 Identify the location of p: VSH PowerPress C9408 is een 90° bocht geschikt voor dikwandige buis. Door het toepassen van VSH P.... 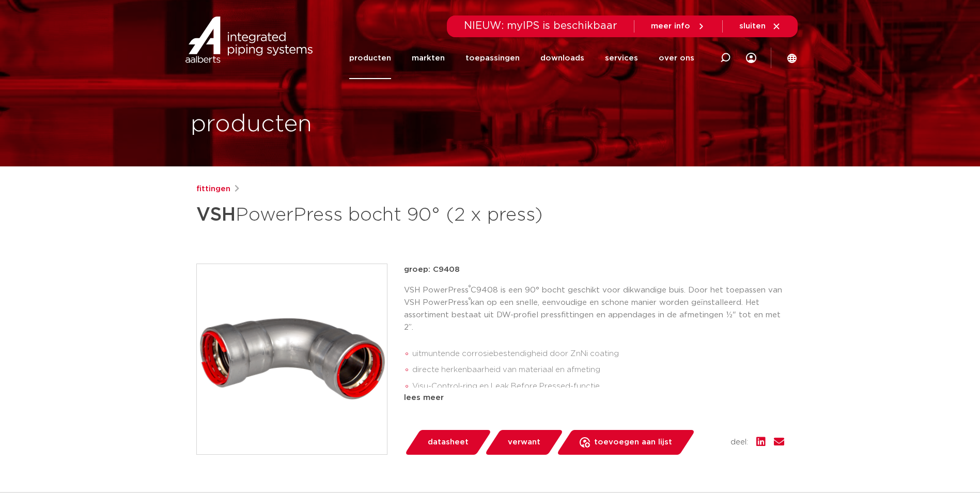
(595, 309).